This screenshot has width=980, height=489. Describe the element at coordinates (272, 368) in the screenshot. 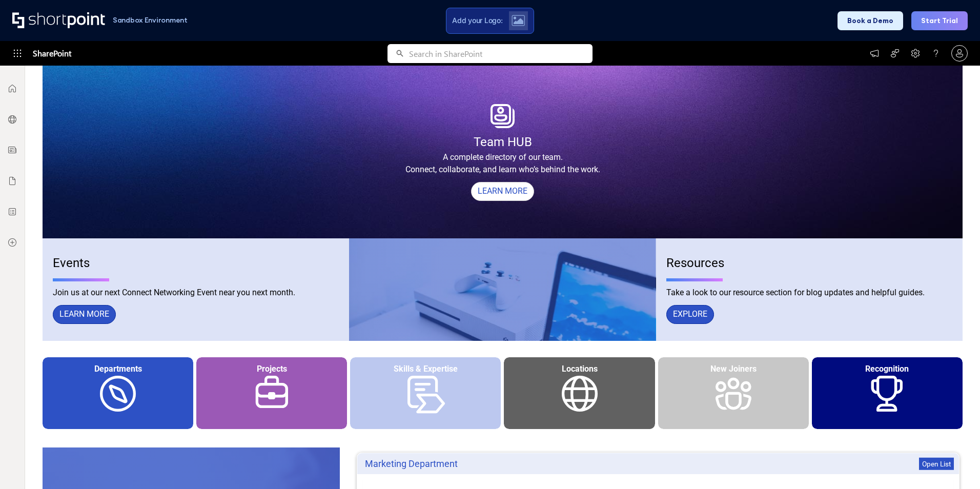

I see `div: Projects` at that location.